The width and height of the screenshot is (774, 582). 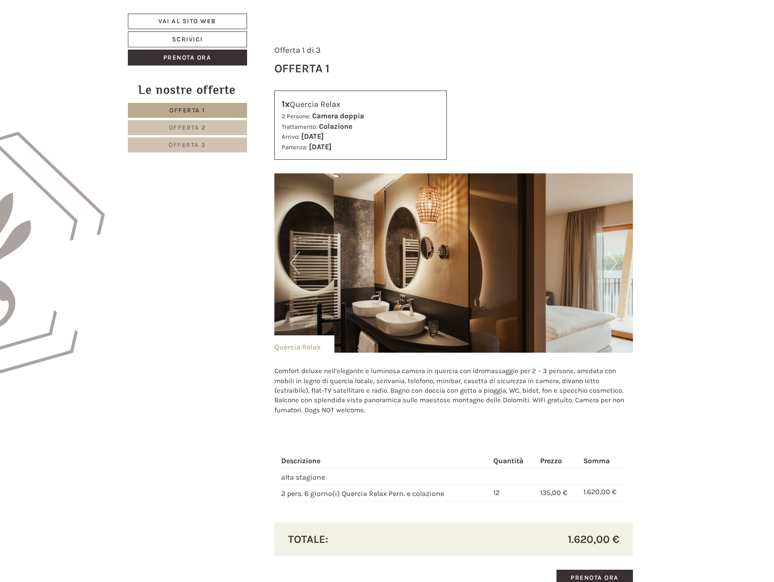 What do you see at coordinates (612, 263) in the screenshot?
I see `button: Next` at bounding box center [612, 263].